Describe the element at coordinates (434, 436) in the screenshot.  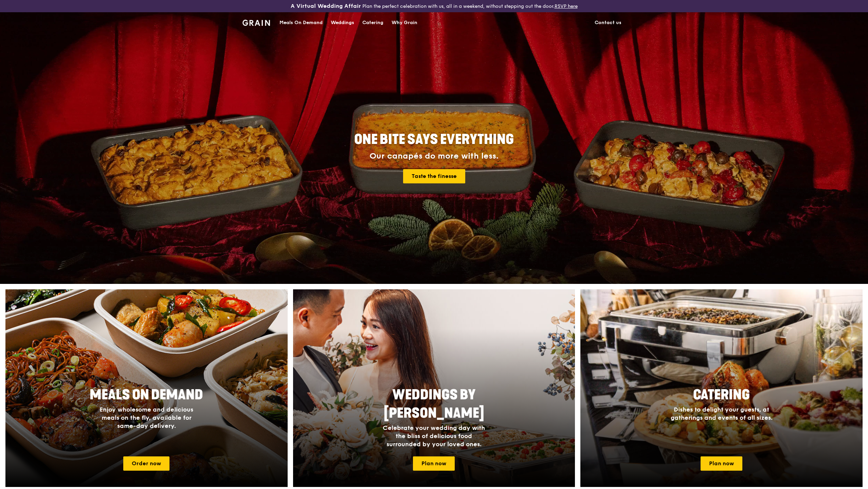
I see `span: Celebrate your wedding day with the bliss of delicious food surrounded by your loved ones.` at that location.